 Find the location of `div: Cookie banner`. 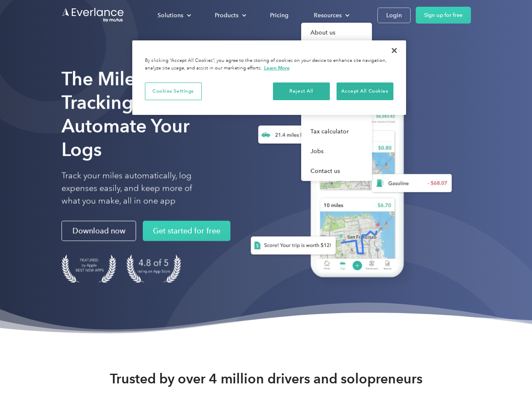

div: Cookie banner is located at coordinates (269, 78).